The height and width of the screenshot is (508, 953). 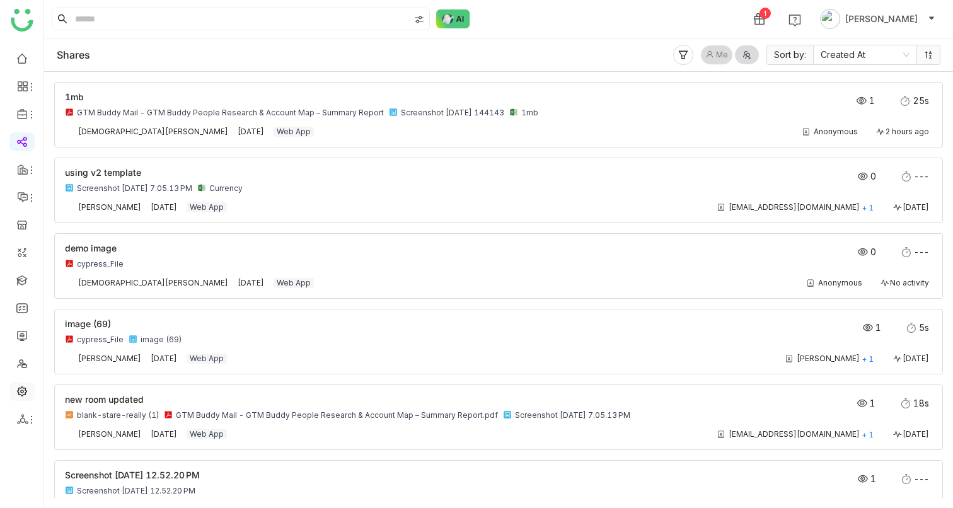 I want to click on span: Me, so click(x=722, y=55).